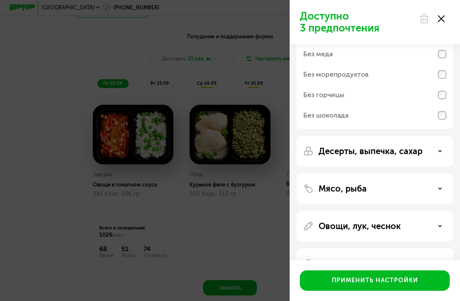 This screenshot has height=301, width=460. What do you see at coordinates (342, 189) in the screenshot?
I see `p: Мясо, рыба` at bounding box center [342, 189].